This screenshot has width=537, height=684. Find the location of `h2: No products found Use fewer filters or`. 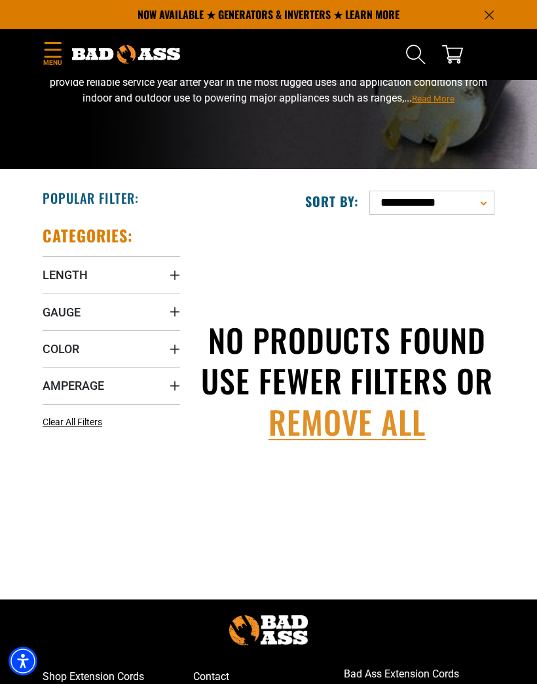

h2: No products found Use fewer filters or is located at coordinates (347, 381).